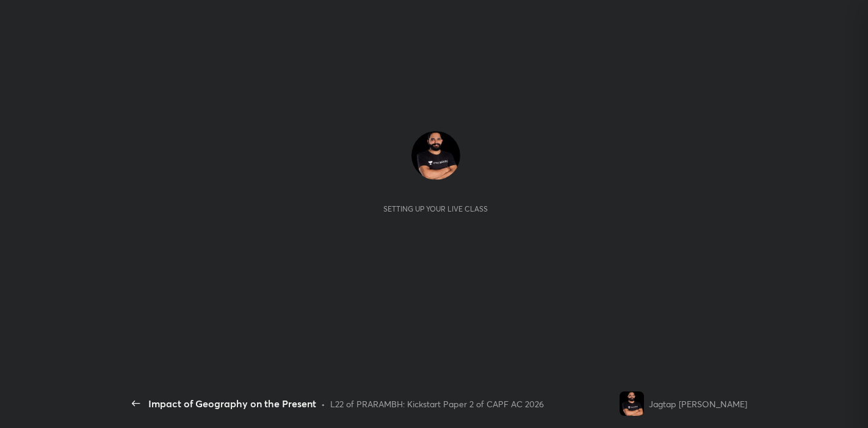 The width and height of the screenshot is (868, 428). What do you see at coordinates (232, 403) in the screenshot?
I see `div: Impact of Geography on the Present` at bounding box center [232, 403].